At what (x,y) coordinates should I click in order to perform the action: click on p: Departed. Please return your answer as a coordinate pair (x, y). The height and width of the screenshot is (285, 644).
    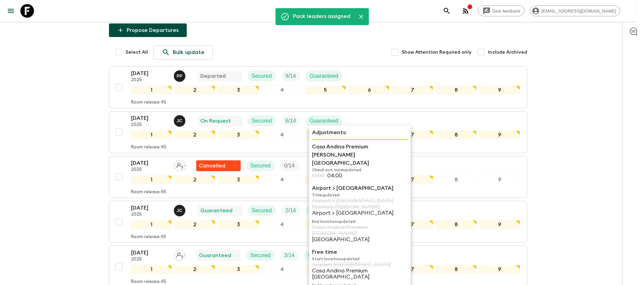
    Looking at the image, I should click on (213, 76).